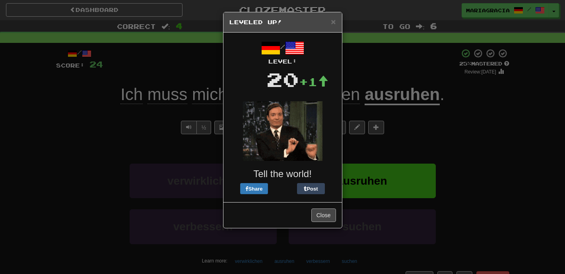  Describe the element at coordinates (283, 174) in the screenshot. I see `h3: Tell the world!` at that location.